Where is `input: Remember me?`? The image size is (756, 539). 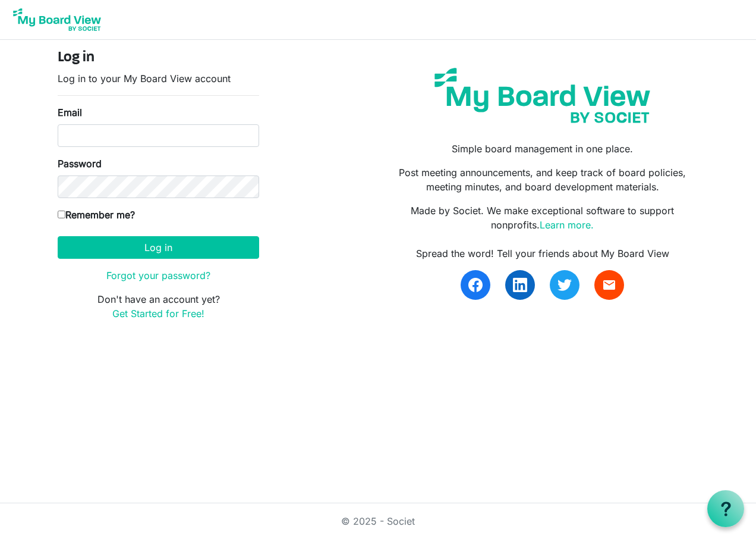
input: Remember me? is located at coordinates (61, 214).